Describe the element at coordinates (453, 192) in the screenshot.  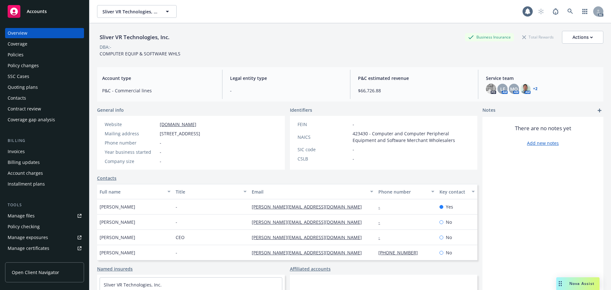
I see `div: Key contact` at that location.